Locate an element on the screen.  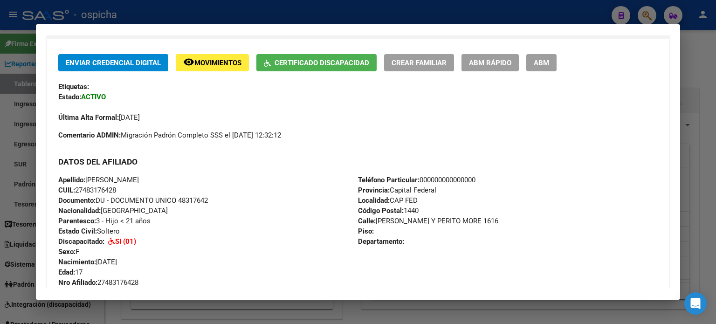
span: Soltero is located at coordinates (89, 231).